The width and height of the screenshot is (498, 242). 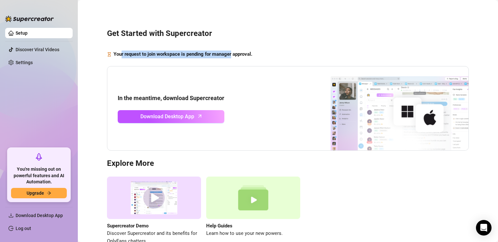 I want to click on a: Log out, so click(x=23, y=229).